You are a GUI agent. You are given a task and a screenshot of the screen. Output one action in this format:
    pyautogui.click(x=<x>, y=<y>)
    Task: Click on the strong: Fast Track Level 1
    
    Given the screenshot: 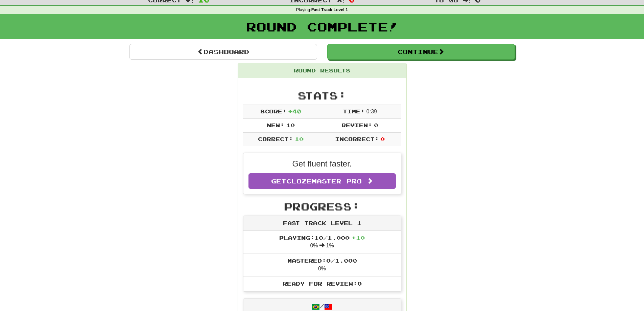 What is the action you would take?
    pyautogui.click(x=330, y=10)
    